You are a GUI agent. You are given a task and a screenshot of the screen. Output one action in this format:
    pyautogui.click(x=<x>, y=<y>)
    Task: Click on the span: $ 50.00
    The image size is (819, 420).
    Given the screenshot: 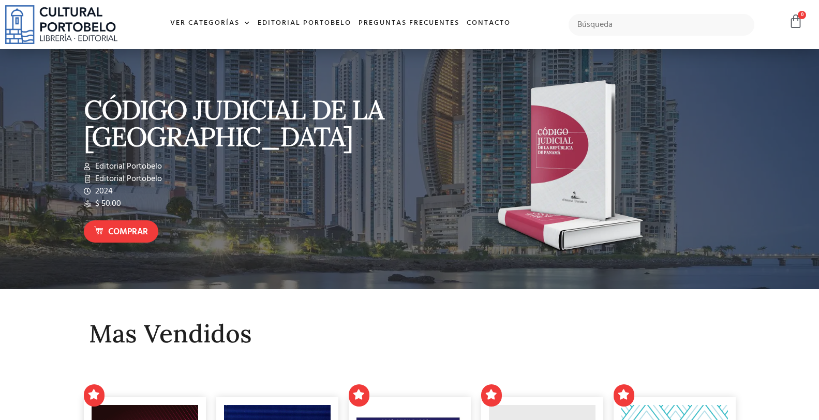 What is the action you would take?
    pyautogui.click(x=107, y=204)
    